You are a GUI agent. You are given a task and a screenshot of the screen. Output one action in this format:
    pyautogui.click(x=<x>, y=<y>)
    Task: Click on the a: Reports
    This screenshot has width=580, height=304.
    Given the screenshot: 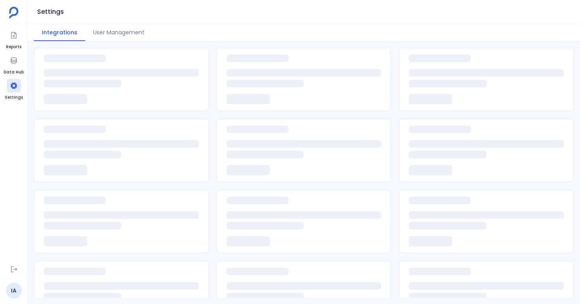 What is the action you would take?
    pyautogui.click(x=13, y=39)
    